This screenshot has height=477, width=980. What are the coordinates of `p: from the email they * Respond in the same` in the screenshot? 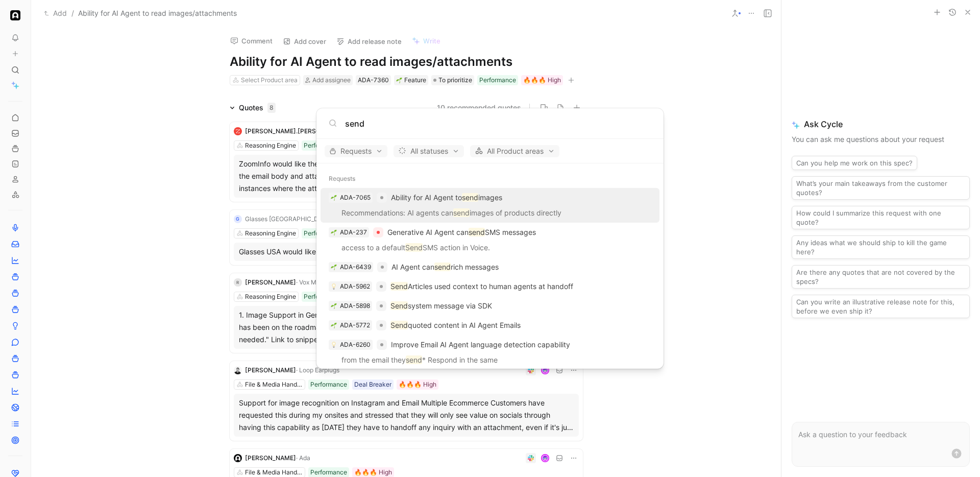 It's located at (490, 362).